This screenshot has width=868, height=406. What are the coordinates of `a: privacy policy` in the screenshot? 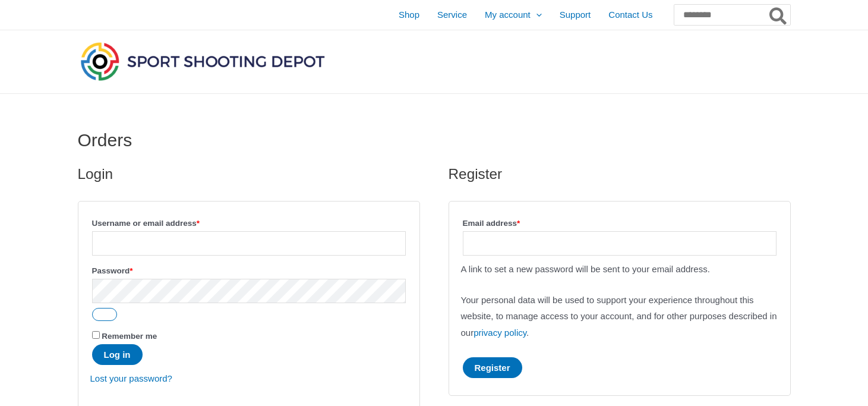 It's located at (499, 333).